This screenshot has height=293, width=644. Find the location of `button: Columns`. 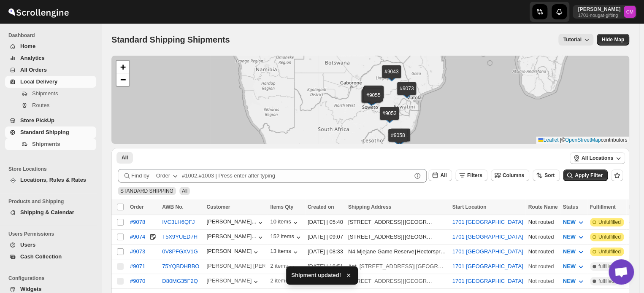

button: Columns is located at coordinates (510, 175).